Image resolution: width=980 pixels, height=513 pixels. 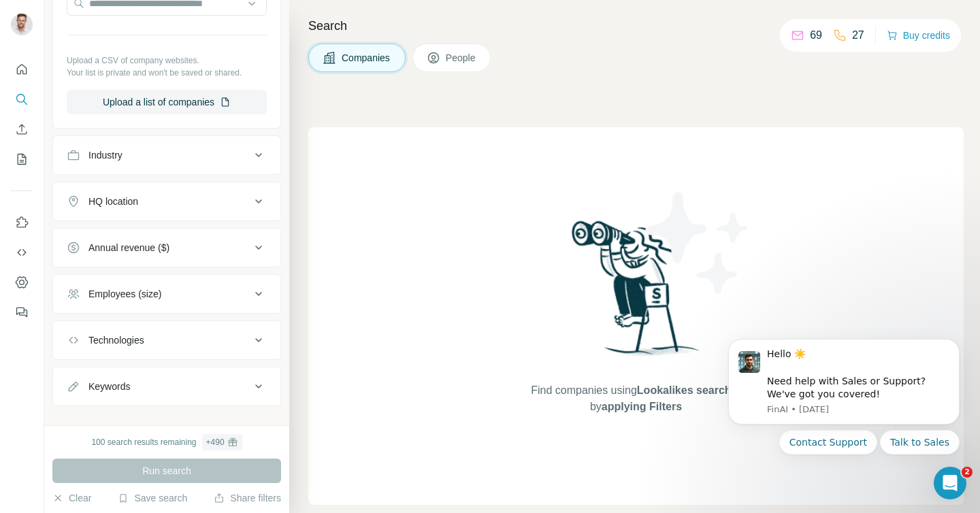 What do you see at coordinates (167, 294) in the screenshot?
I see `button: Employees (size)` at bounding box center [167, 294].